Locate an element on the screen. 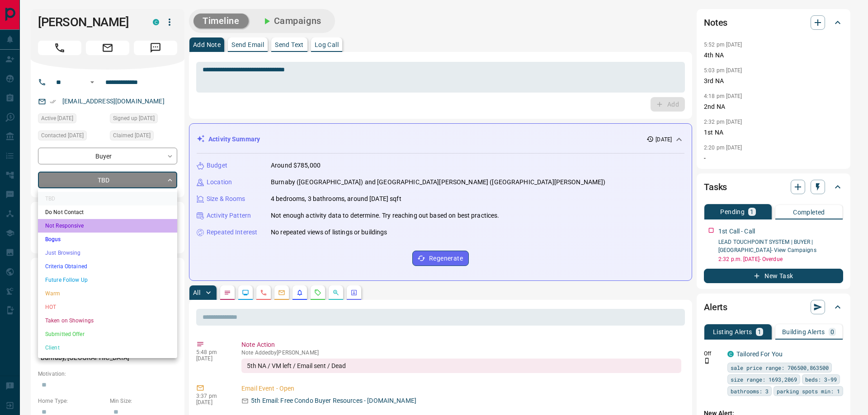 The height and width of the screenshot is (415, 868). li: Taken on Showings is located at coordinates (108, 321).